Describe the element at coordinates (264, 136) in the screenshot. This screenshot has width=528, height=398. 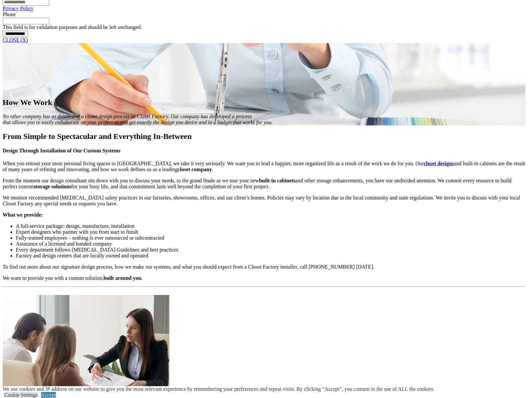
I see `h2: From Simple to Spectacular and Everything In-Between` at that location.